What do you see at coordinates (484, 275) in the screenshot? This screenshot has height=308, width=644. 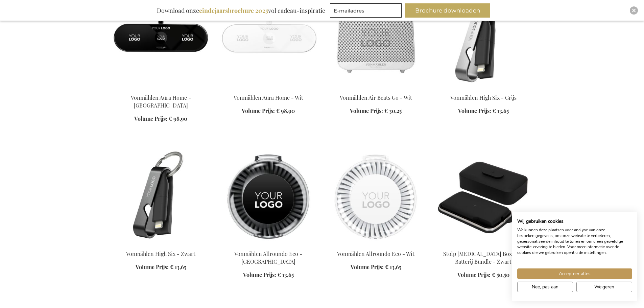 I see `a: Volume Prijs: € 50,50` at bounding box center [484, 275].